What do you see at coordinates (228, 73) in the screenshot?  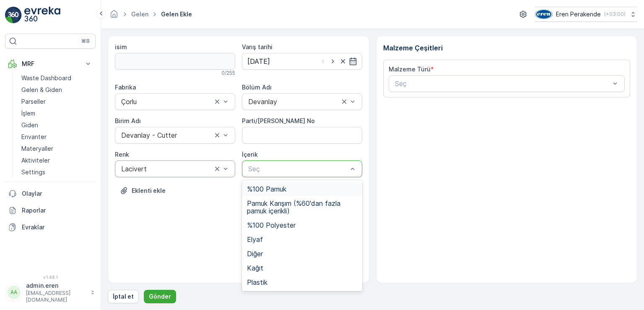 I see `p: 0 / 255` at bounding box center [228, 73].